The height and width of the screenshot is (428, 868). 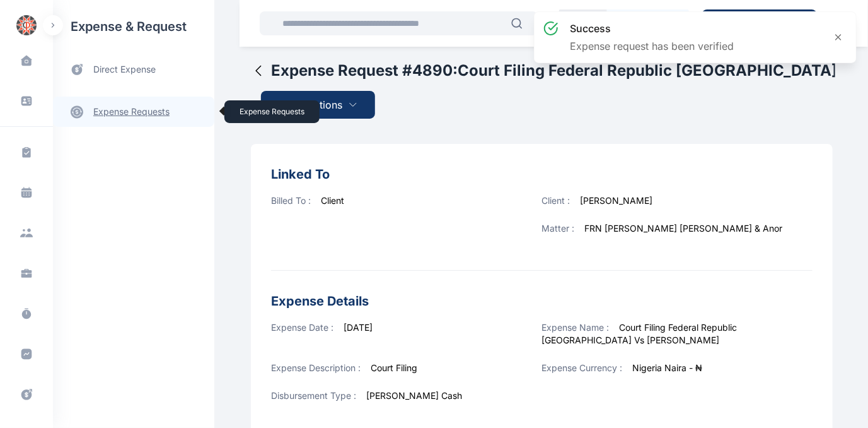 What do you see at coordinates (313, 395) in the screenshot?
I see `span: Disbursement Type :` at bounding box center [313, 395].